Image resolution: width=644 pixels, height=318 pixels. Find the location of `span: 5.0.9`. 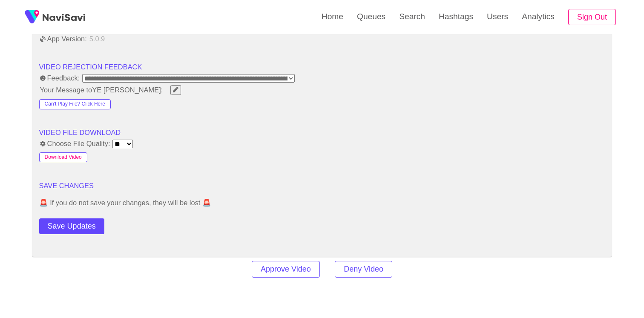

span: 5.0.9 is located at coordinates (97, 39).